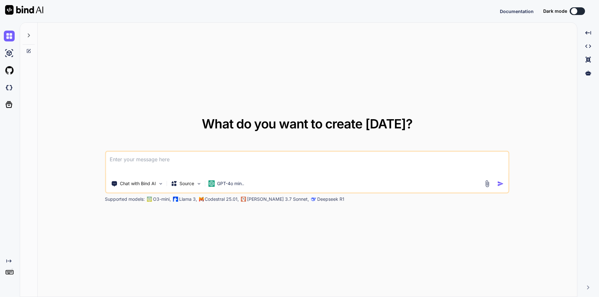 The image size is (599, 297). I want to click on img: ai-studio, so click(9, 53).